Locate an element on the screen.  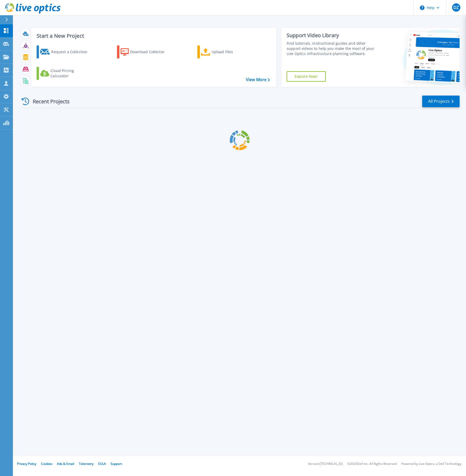
div: Find tutorials, instructional guides and other support videos to help you make the most of your L... is located at coordinates (332, 48).